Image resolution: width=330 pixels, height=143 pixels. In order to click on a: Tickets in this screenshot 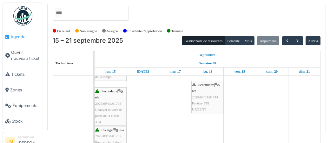, I will do `click(23, 74)`.